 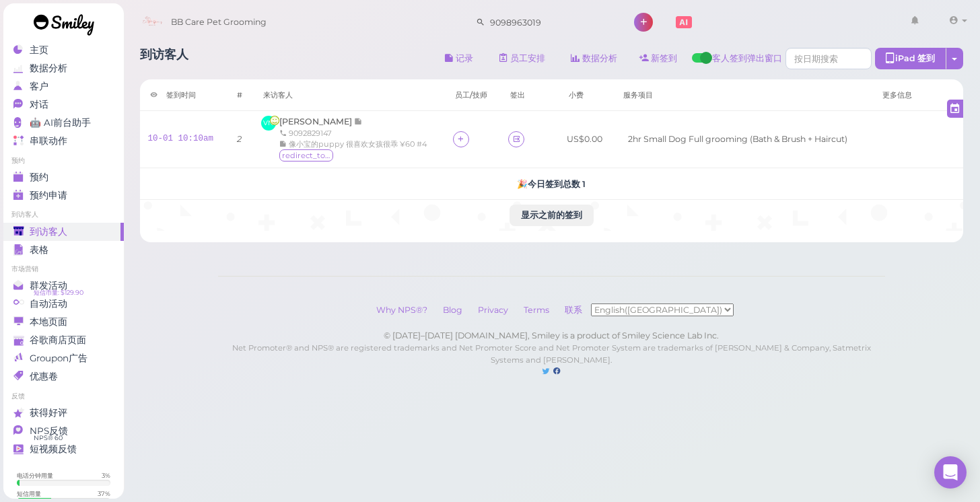 I want to click on a: Why NPS®?, so click(x=402, y=310).